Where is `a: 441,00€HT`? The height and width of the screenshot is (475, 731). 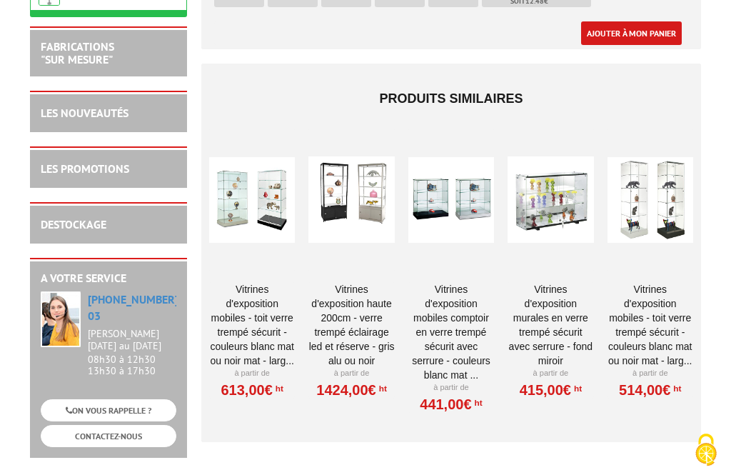 a: 441,00€HT is located at coordinates (451, 404).